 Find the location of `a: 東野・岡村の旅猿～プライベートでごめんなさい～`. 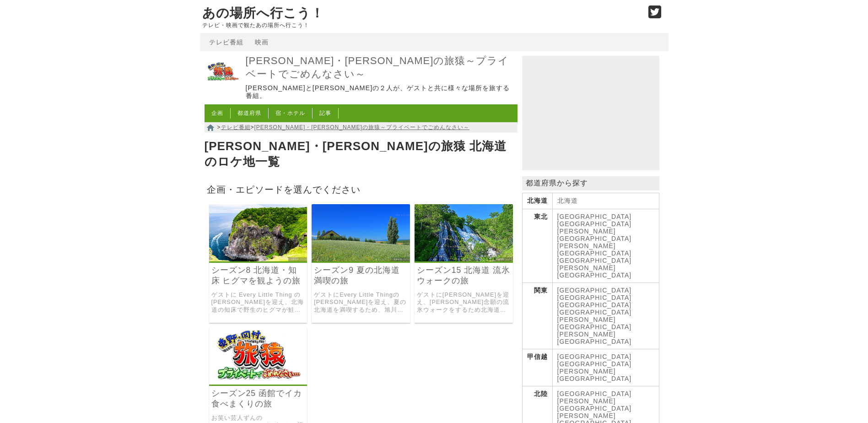

a: 東野・岡村の旅猿～プライベートでごめんなさい～ is located at coordinates (223, 88).